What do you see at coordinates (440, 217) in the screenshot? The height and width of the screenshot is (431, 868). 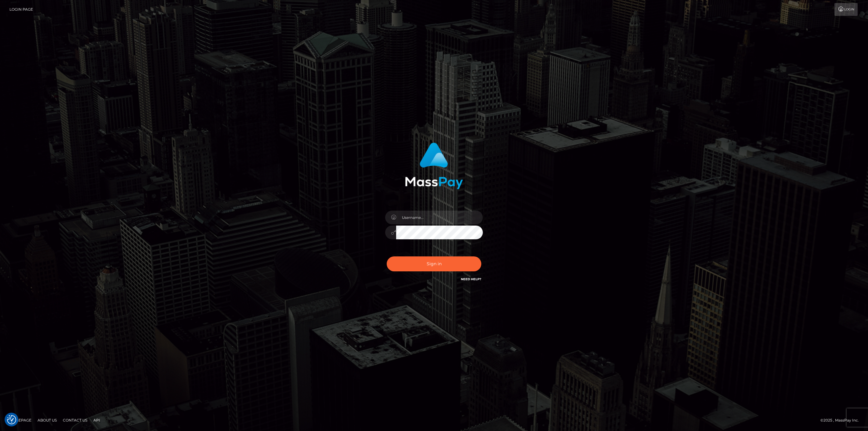 I see `input: Username...` at bounding box center [440, 217].